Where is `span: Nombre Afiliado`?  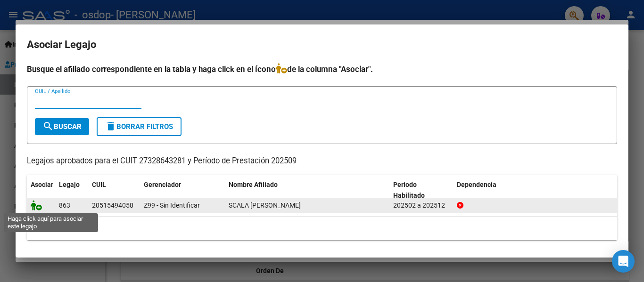 span: Nombre Afiliado is located at coordinates (253, 185).